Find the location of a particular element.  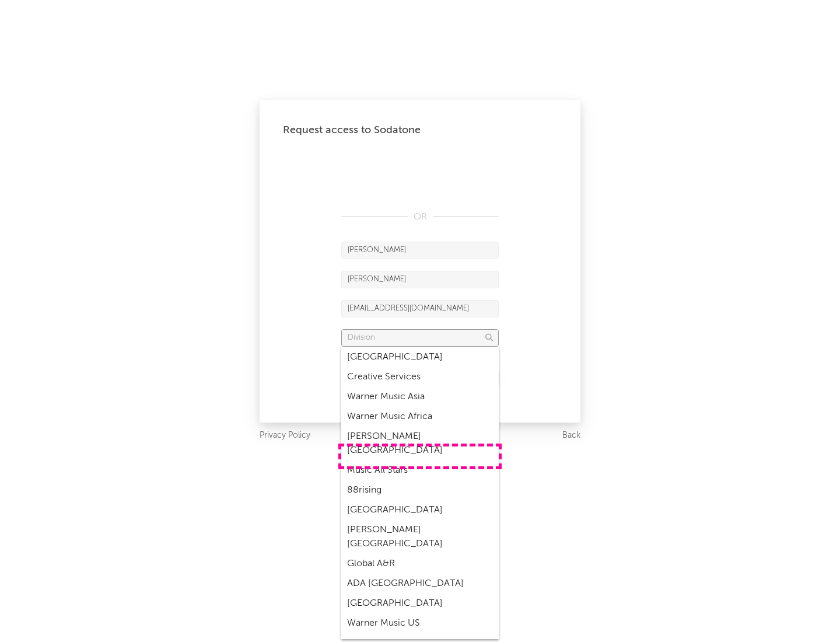

input: Last Name is located at coordinates (420, 279).